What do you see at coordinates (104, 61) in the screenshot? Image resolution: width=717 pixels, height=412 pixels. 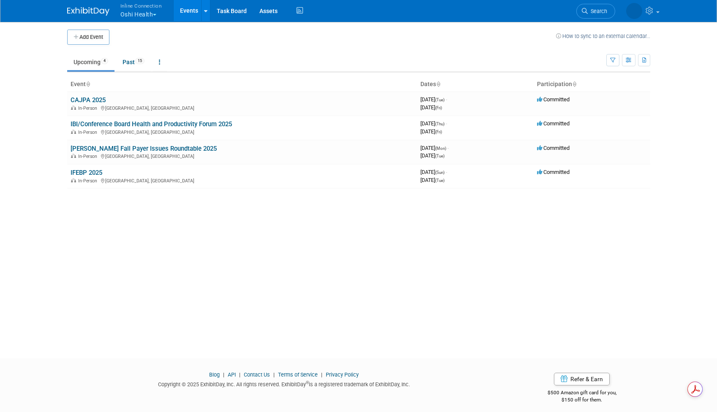 I see `span: 4` at bounding box center [104, 61].